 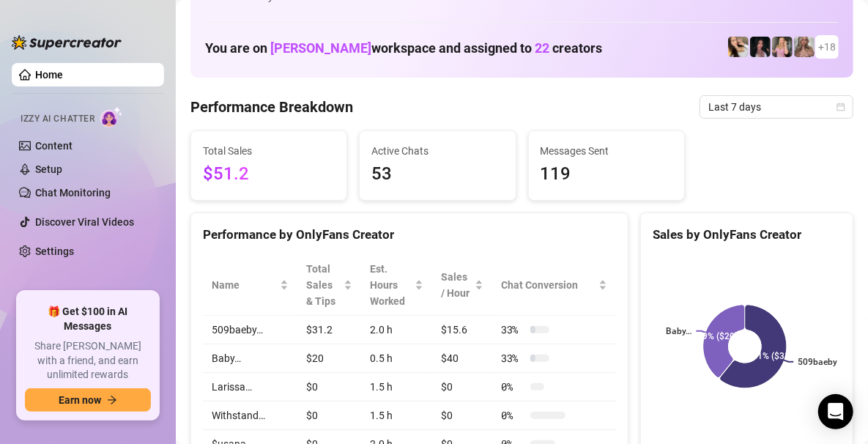 I want to click on span: 53, so click(x=437, y=174).